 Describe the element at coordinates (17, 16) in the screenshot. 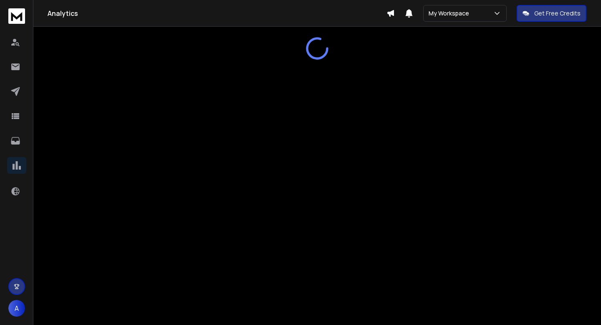

I see `img: logo` at that location.